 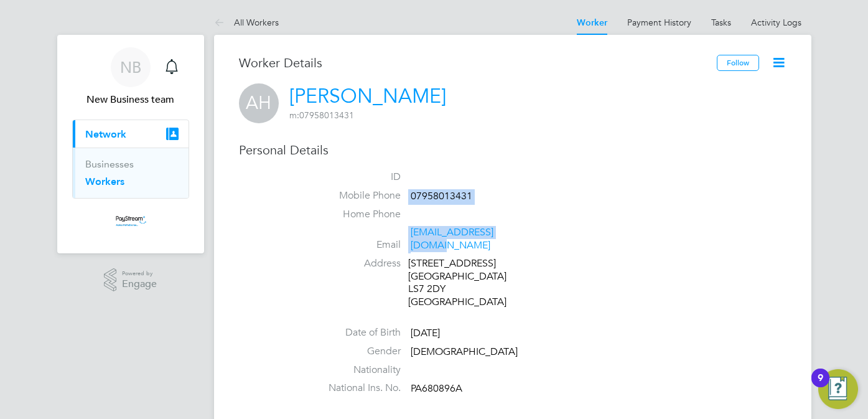 What do you see at coordinates (478, 63) in the screenshot?
I see `h3: Worker Details` at bounding box center [478, 63].